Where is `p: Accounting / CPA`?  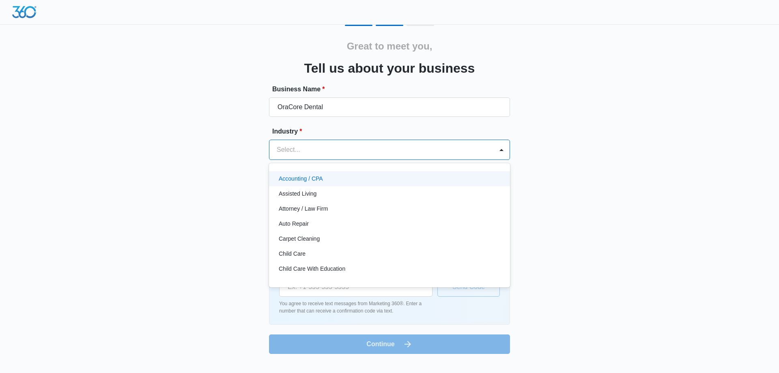
p: Accounting / CPA is located at coordinates (301, 179).